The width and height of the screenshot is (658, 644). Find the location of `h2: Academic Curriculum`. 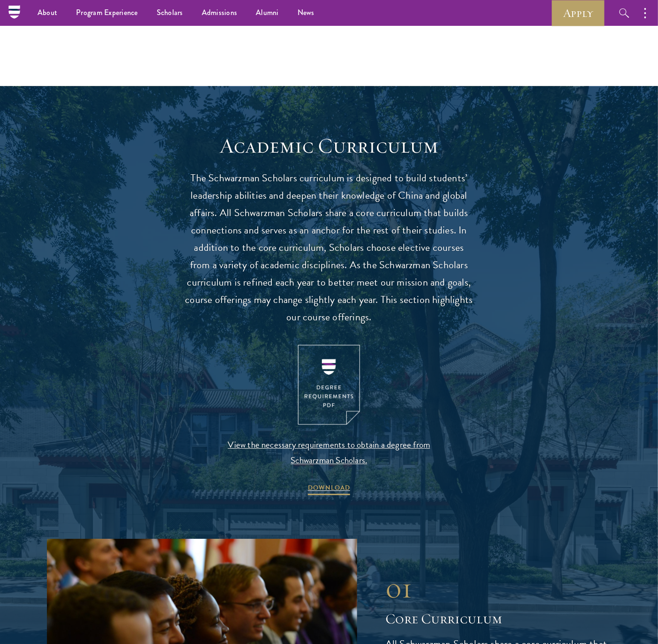

h2: Academic Curriculum is located at coordinates (329, 146).